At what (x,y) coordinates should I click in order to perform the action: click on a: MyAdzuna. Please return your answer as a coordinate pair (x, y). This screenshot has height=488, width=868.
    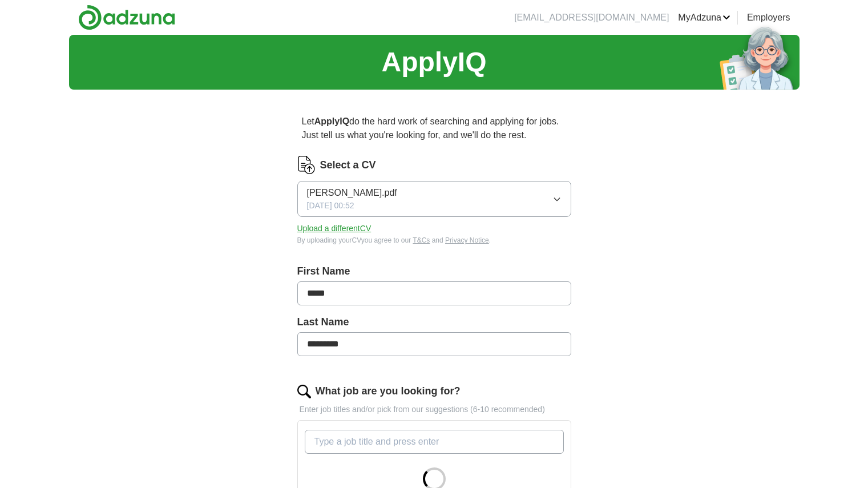
    Looking at the image, I should click on (704, 17).